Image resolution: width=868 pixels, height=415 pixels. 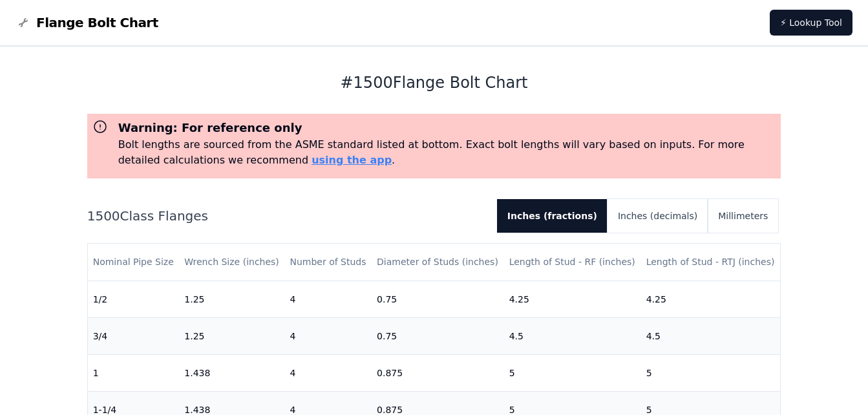 What do you see at coordinates (572, 262) in the screenshot?
I see `th: Length of Stud - RF (inches)` at bounding box center [572, 262].